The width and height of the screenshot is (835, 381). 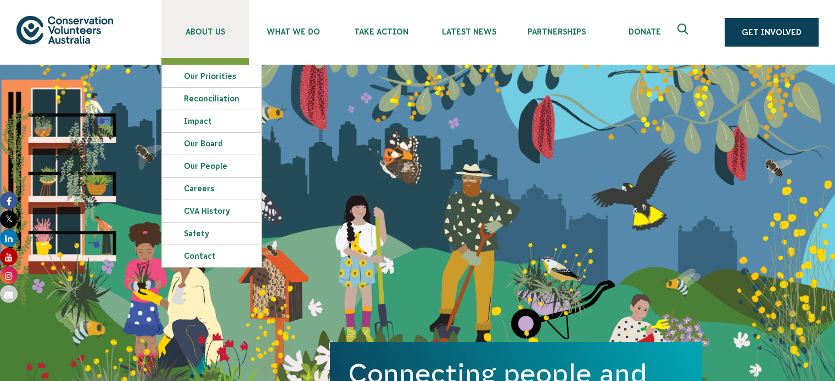 What do you see at coordinates (469, 32) in the screenshot?
I see `span: Latest News` at bounding box center [469, 32].